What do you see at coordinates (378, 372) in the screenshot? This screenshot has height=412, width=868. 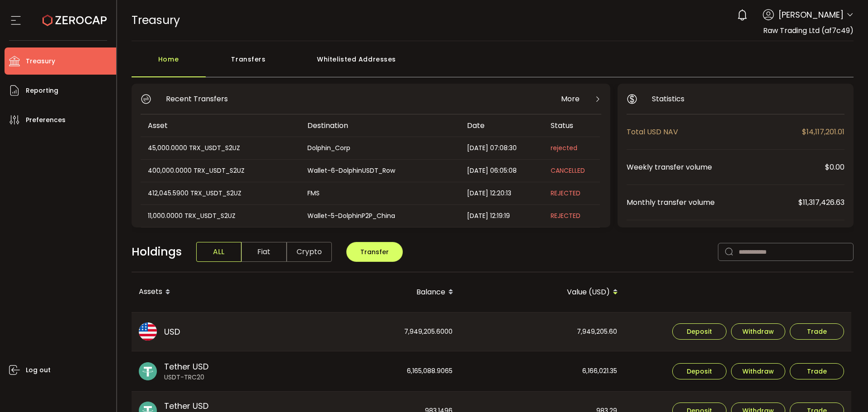 I see `div: 6,165,088.9065` at bounding box center [378, 372].